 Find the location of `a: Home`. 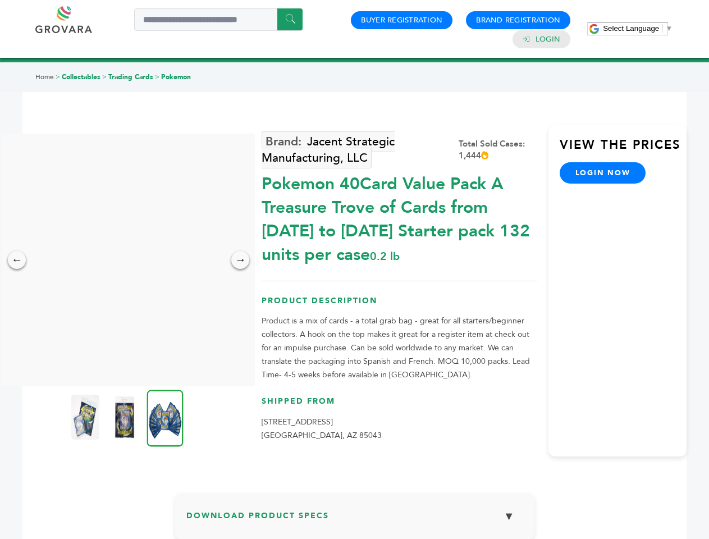

a: Home is located at coordinates (44, 77).